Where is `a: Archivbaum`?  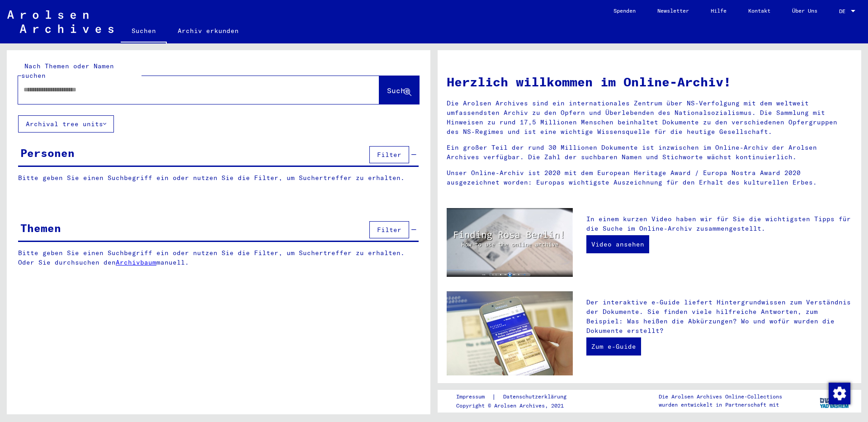
a: Archivbaum is located at coordinates (136, 263).